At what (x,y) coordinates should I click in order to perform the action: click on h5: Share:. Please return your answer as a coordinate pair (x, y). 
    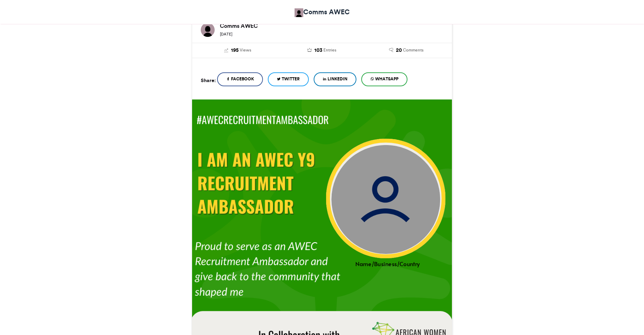
    Looking at the image, I should click on (208, 80).